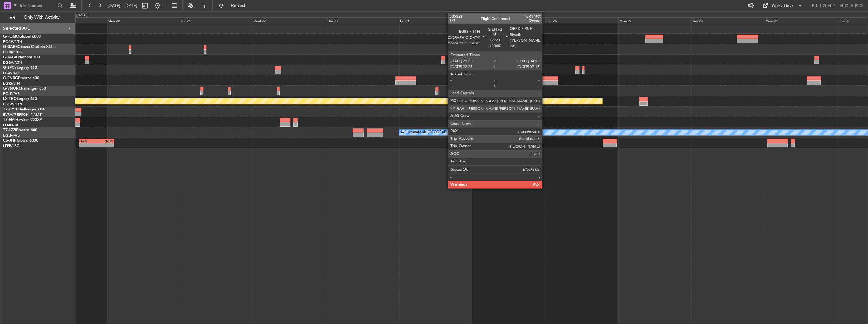  Describe the element at coordinates (21, 130) in the screenshot. I see `a: T7-LZZIPraetor 600` at that location.